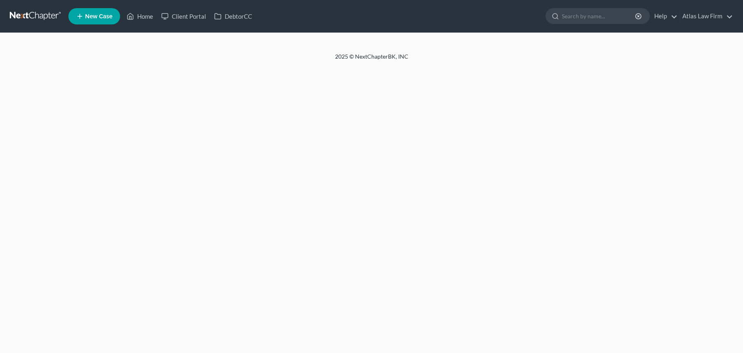  I want to click on a: Client Portal, so click(184, 16).